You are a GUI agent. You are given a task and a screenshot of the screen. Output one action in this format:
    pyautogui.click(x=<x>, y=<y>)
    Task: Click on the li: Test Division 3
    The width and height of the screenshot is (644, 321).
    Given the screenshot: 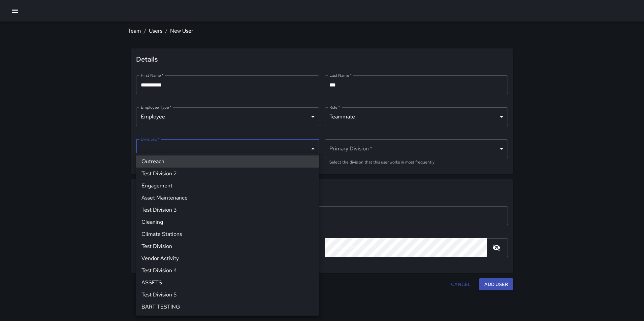 What is the action you would take?
    pyautogui.click(x=228, y=210)
    